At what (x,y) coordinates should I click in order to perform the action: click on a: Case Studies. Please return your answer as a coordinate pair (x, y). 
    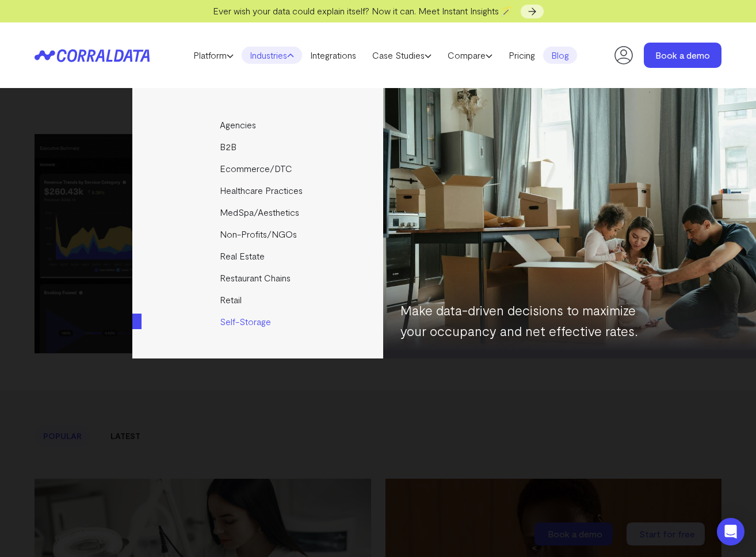
    Looking at the image, I should click on (401, 55).